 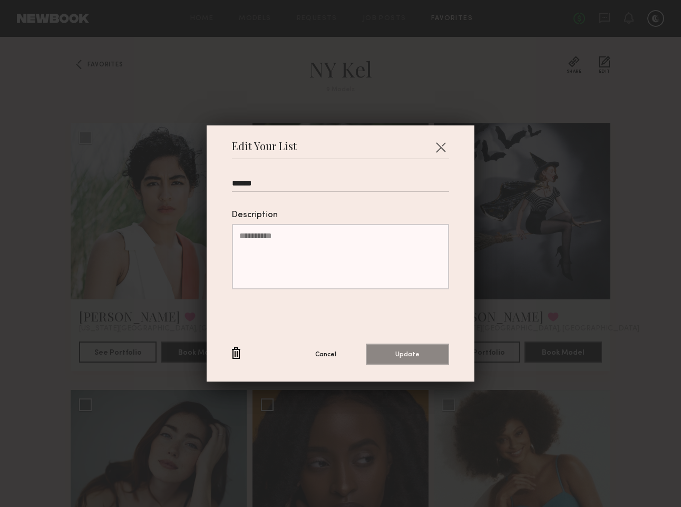 What do you see at coordinates (441, 147) in the screenshot?
I see `button: Close` at bounding box center [441, 147].